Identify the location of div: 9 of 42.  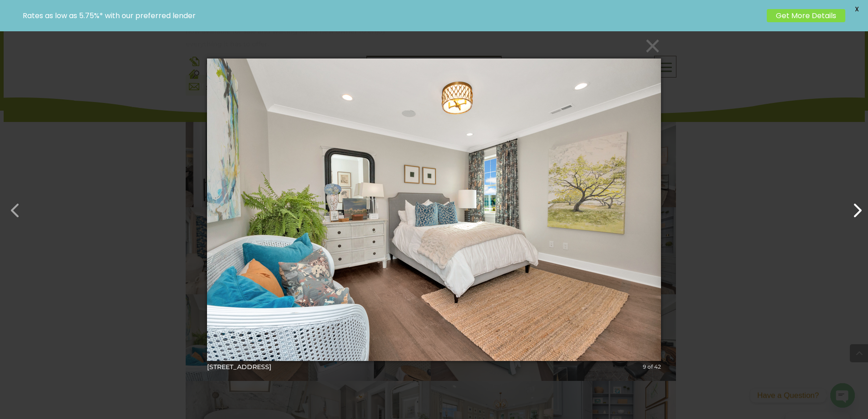
(652, 367).